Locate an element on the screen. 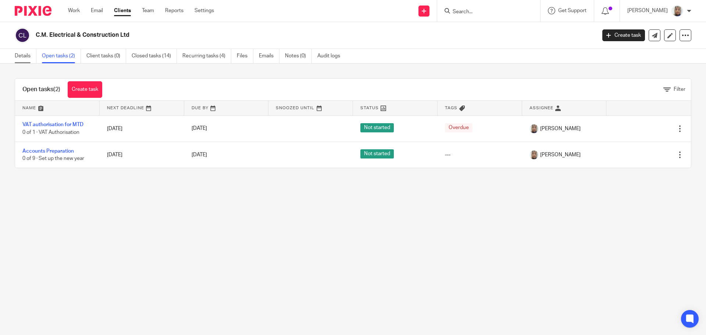 The width and height of the screenshot is (706, 335). span: 0 of 9 · Set up the new year is located at coordinates (53, 159).